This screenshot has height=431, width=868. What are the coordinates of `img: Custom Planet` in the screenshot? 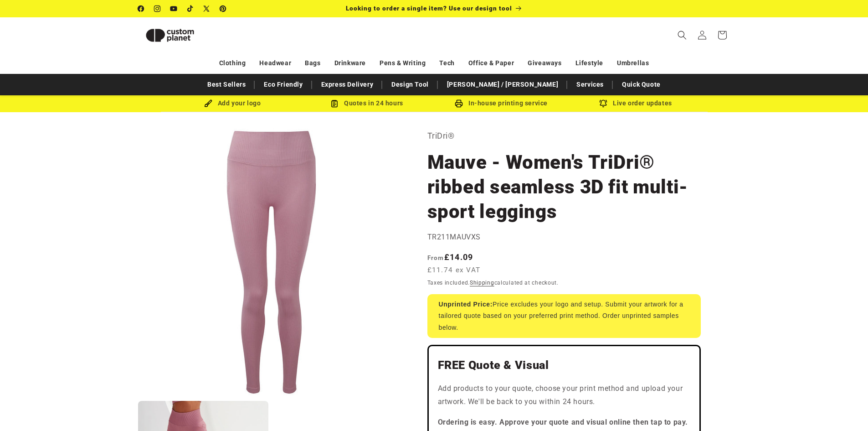 It's located at (170, 35).